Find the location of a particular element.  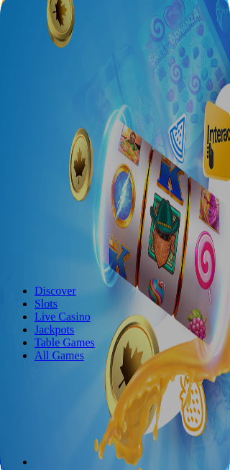

span: All Games is located at coordinates (59, 355).